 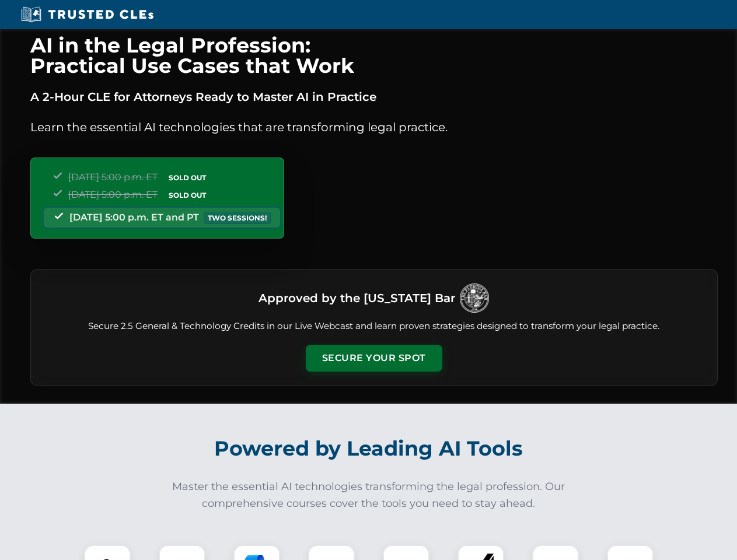 What do you see at coordinates (374, 326) in the screenshot?
I see `p: Secure 2.5 General & Technology Credits in our Live Webcast and learn proven strategies designed ...` at bounding box center [374, 326].